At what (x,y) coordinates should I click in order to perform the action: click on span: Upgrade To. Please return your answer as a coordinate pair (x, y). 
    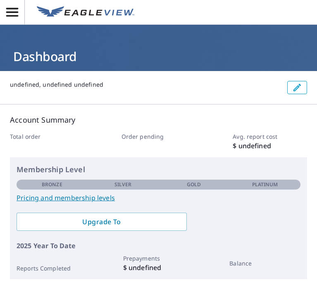
    Looking at the image, I should click on (102, 222).